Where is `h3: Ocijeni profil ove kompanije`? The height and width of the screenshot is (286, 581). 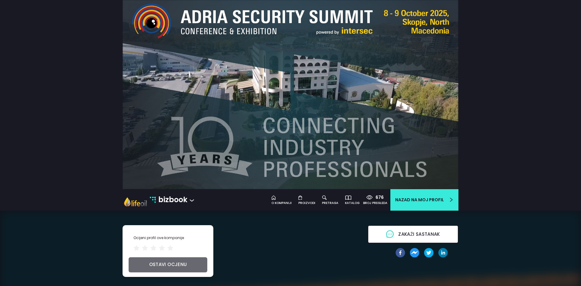 h3: Ocijeni profil ove kompanije is located at coordinates (168, 238).